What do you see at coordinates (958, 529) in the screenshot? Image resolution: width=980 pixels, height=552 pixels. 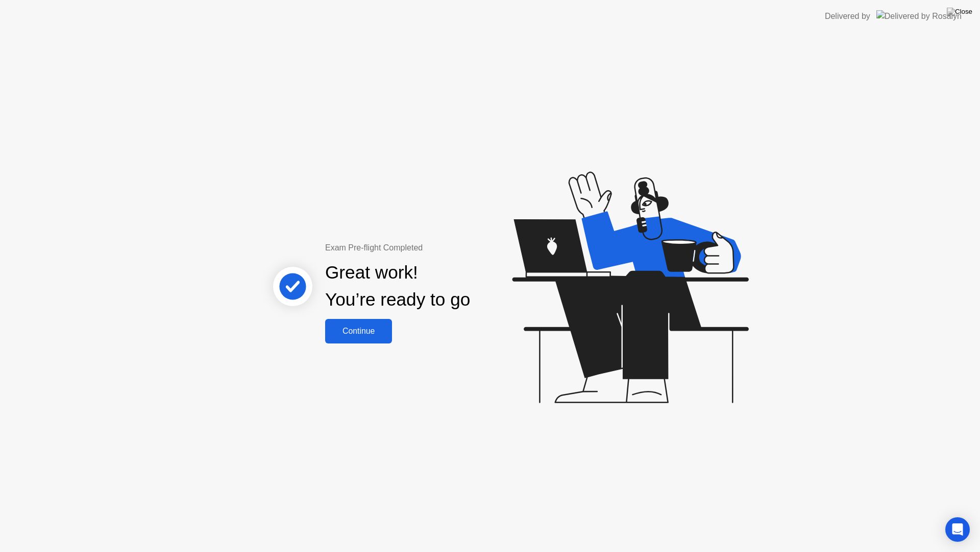 I see `div: Open Intercom Messenger` at bounding box center [958, 529].